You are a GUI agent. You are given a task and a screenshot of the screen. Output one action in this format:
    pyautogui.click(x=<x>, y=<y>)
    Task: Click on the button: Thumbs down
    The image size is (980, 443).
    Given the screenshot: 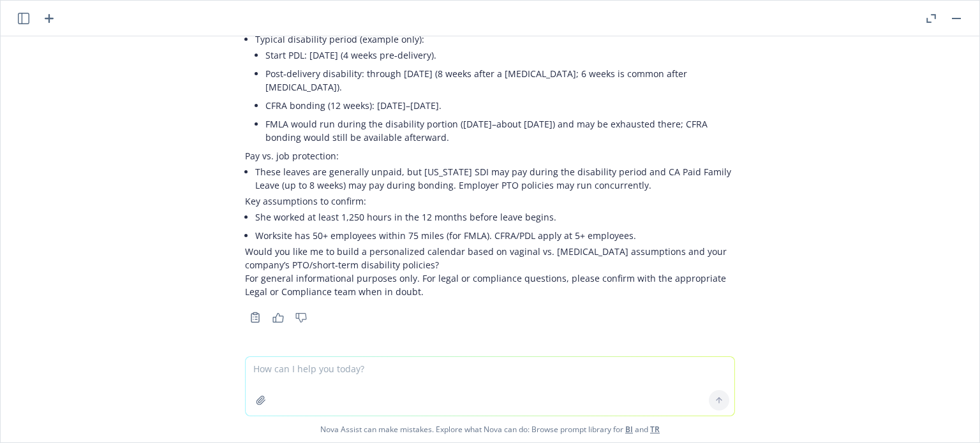 What is the action you would take?
    pyautogui.click(x=301, y=318)
    